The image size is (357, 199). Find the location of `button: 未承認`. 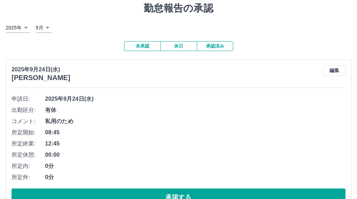

button: 未承認 is located at coordinates (142, 46).